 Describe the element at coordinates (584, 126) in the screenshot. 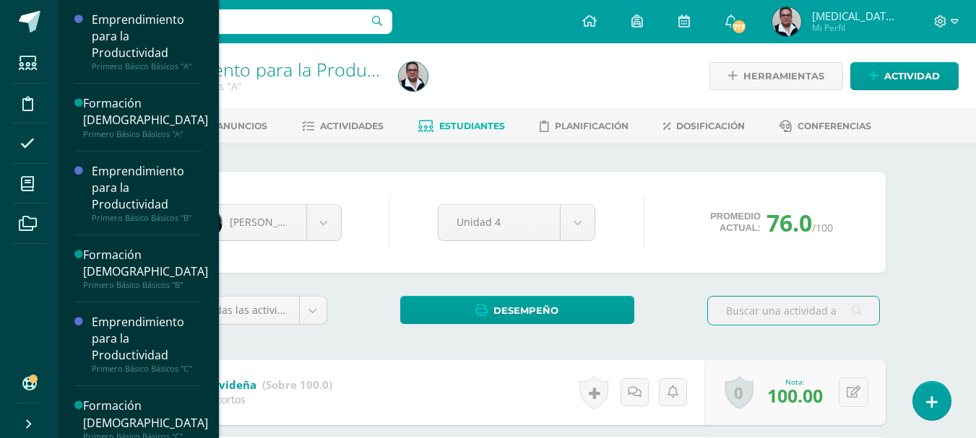

I see `a: Planificación` at that location.